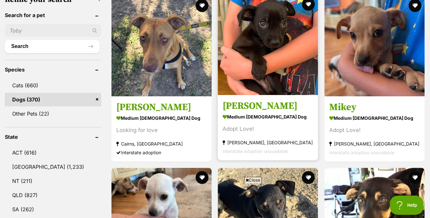  Describe the element at coordinates (53, 99) in the screenshot. I see `a: Dogs (370)` at that location.